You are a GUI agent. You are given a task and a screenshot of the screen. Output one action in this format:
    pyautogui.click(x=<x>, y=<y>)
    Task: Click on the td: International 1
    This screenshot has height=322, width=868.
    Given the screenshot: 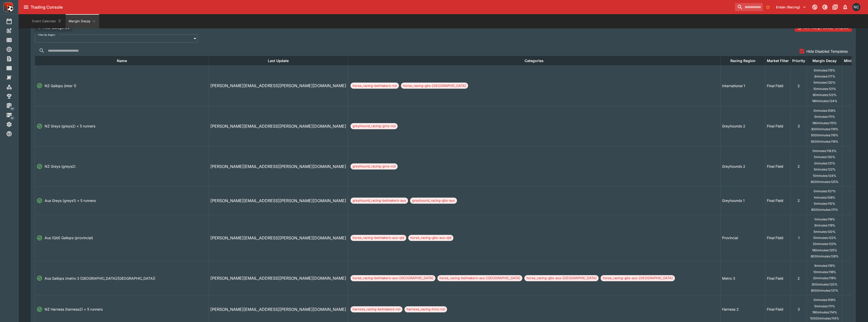 What is the action you would take?
    pyautogui.click(x=743, y=85)
    